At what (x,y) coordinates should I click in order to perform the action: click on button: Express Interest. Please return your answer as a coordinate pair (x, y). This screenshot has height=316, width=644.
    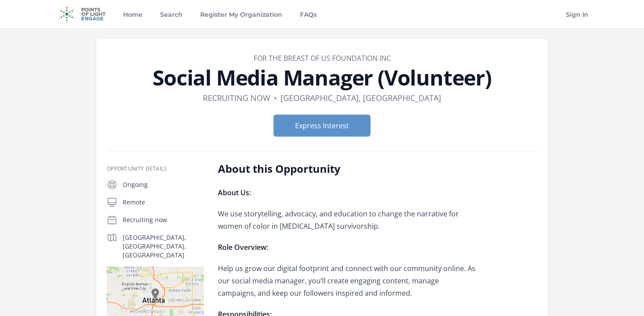
    Looking at the image, I should click on (322, 126).